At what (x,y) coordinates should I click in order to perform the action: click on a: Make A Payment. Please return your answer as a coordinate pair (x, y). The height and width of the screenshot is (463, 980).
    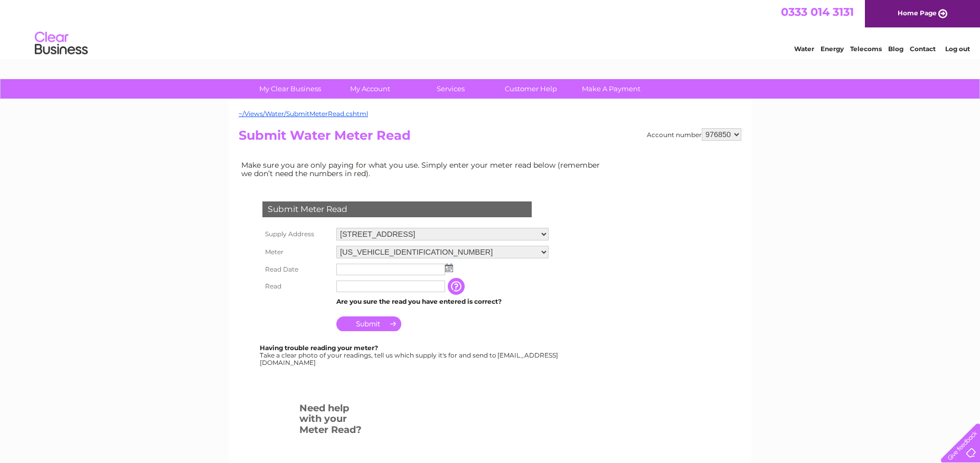
    Looking at the image, I should click on (611, 88).